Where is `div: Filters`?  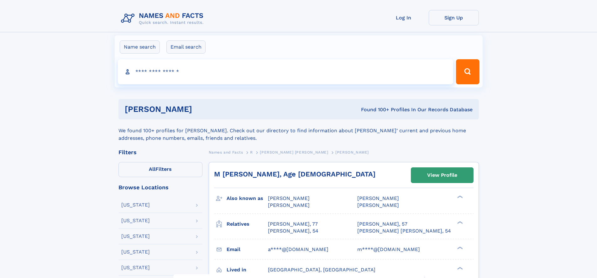 div: Filters is located at coordinates (160, 152).